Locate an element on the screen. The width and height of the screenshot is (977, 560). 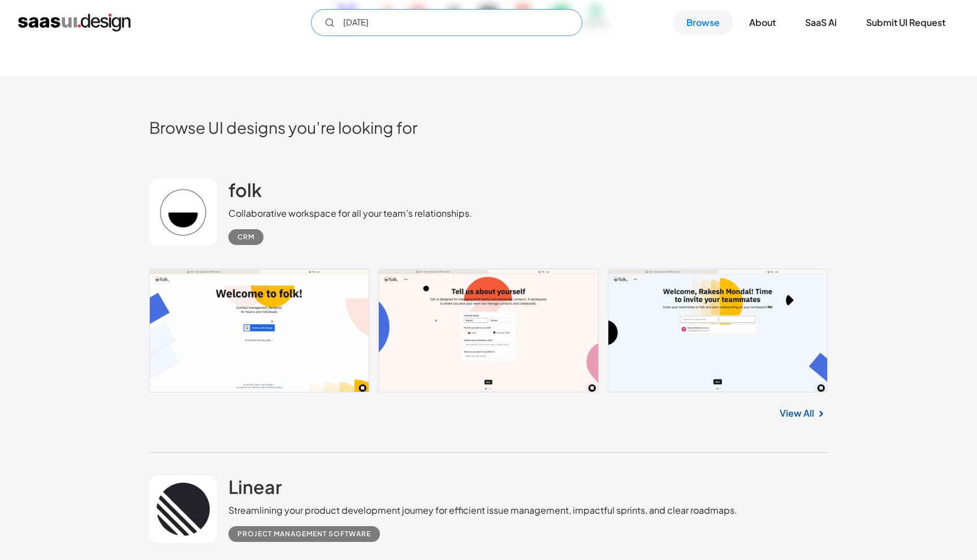
input: Search UI designs you're looking for... is located at coordinates (447, 22).